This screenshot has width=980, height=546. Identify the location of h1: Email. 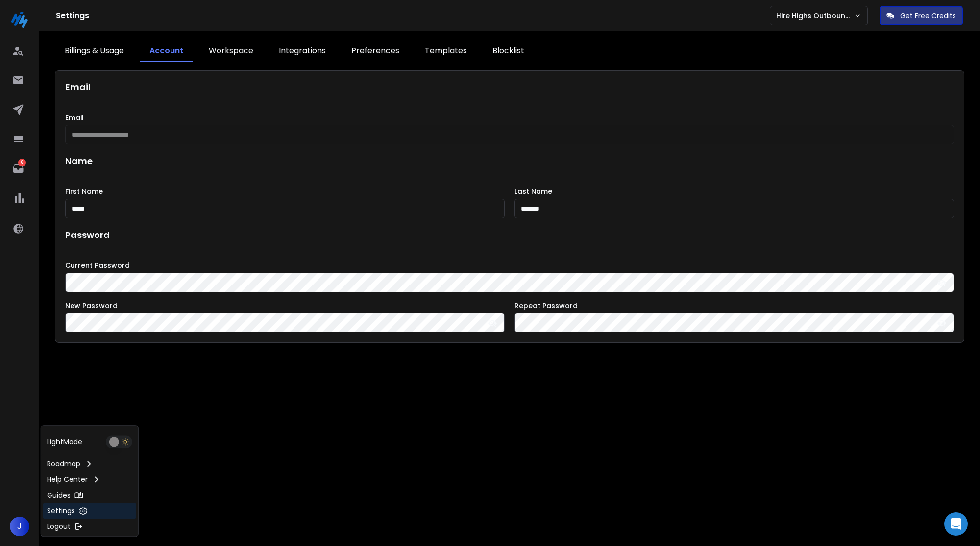
(509, 87).